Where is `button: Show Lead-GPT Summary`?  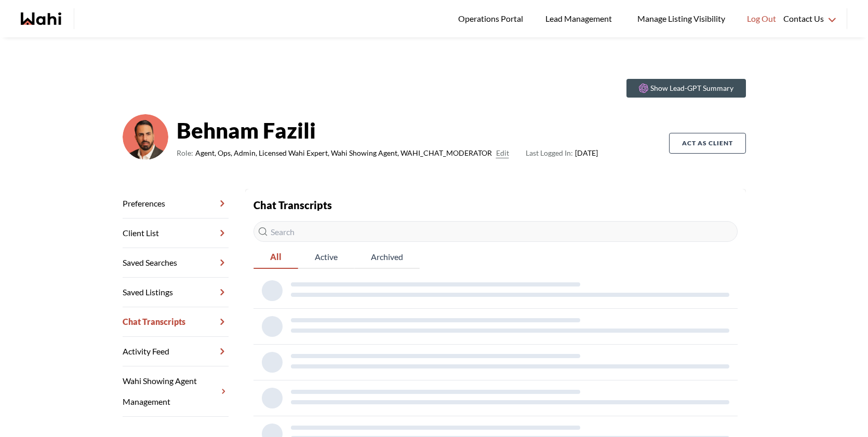 button: Show Lead-GPT Summary is located at coordinates (687, 88).